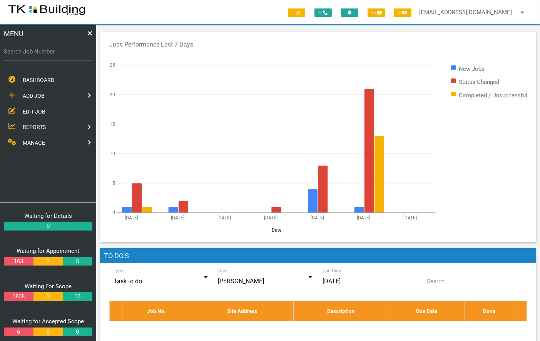 This screenshot has height=341, width=540. Describe the element at coordinates (34, 111) in the screenshot. I see `span: EDIT JOB` at that location.